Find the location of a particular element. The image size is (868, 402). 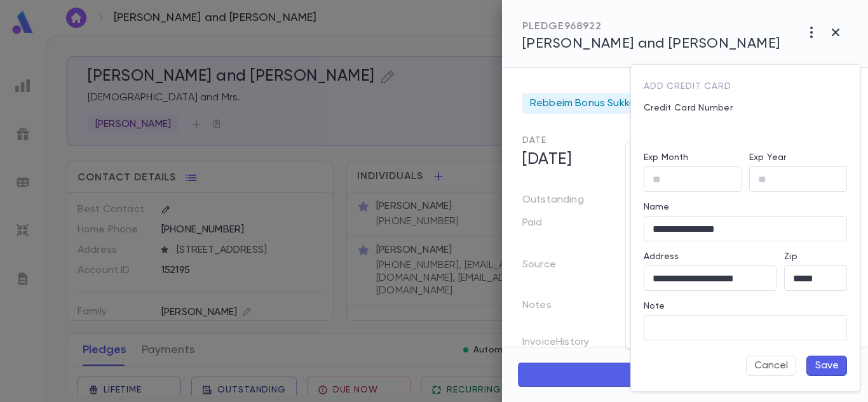

button: Save is located at coordinates (827, 366).